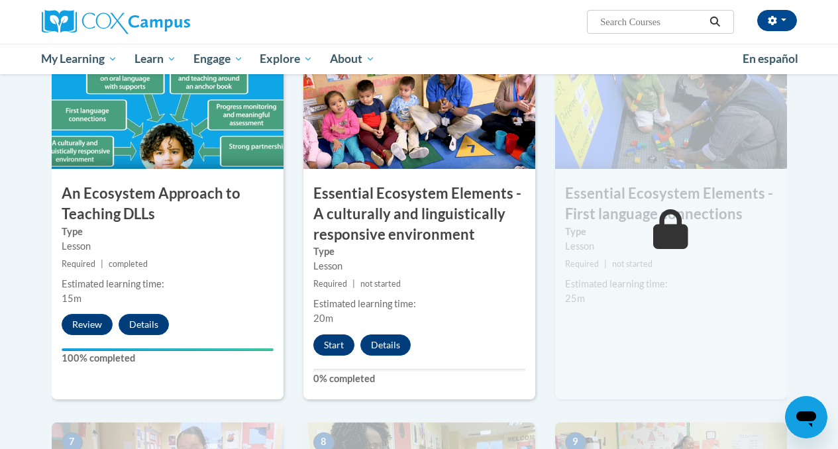 The width and height of the screenshot is (838, 449). What do you see at coordinates (79, 59) in the screenshot?
I see `a: My Learning` at bounding box center [79, 59].